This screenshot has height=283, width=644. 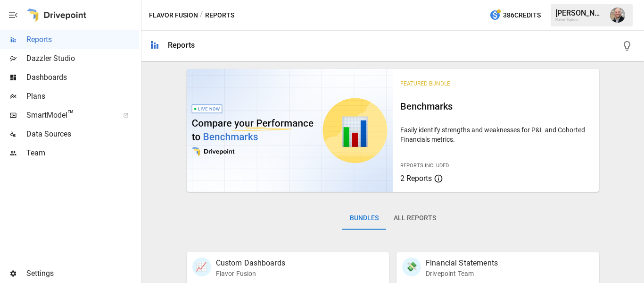 What do you see at coordinates (496, 135) in the screenshot?
I see `p: Easily identify strengths and weaknesses for P&L and Cohorted Financials metrics.` at bounding box center [496, 135].